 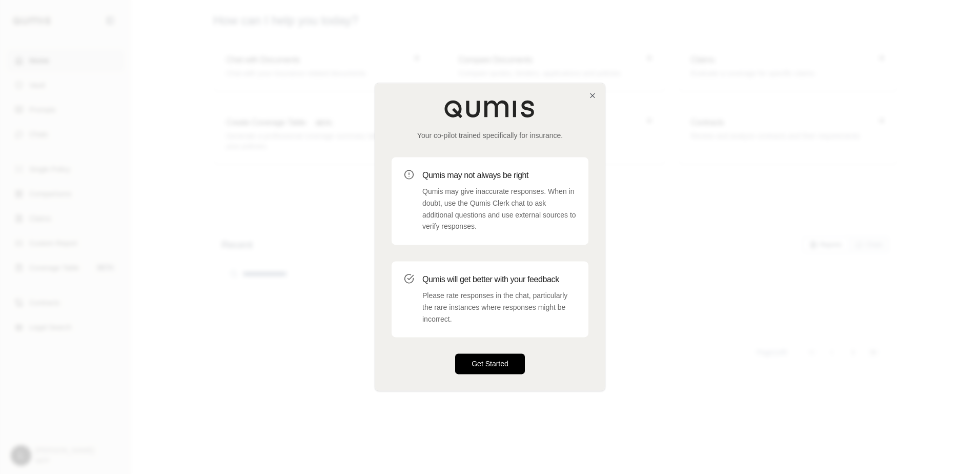 I want to click on p: Qumis may give inaccurate responses. When in doubt, use the Qumis Clerk chat to ask additional qu..., so click(x=499, y=209).